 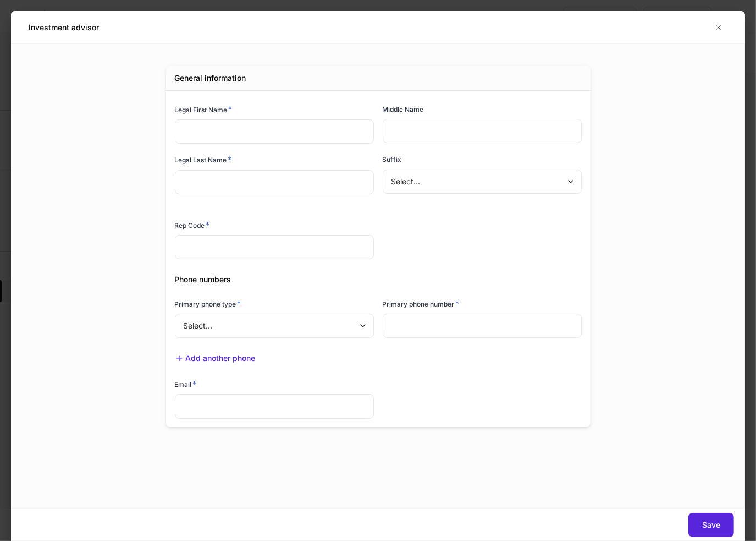 I want to click on h5: General information, so click(x=211, y=78).